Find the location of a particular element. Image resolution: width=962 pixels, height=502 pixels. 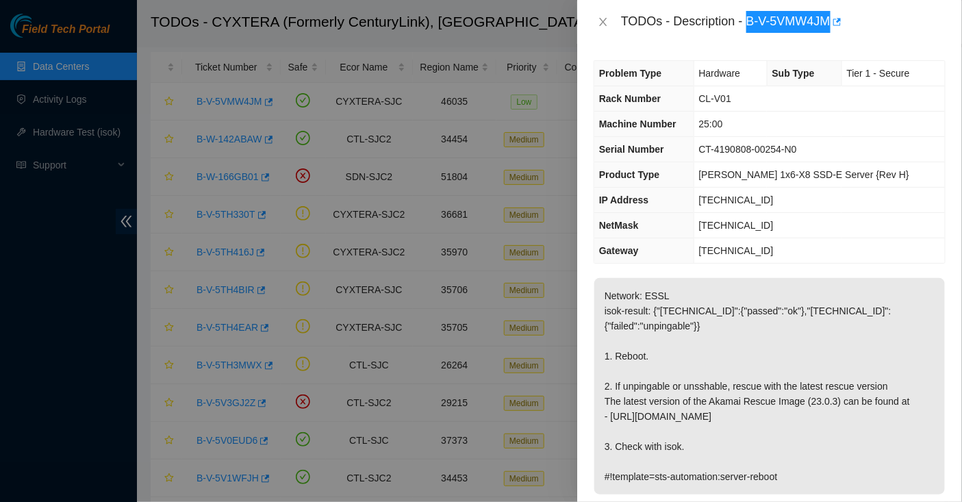

span: IP Address is located at coordinates (624, 200).